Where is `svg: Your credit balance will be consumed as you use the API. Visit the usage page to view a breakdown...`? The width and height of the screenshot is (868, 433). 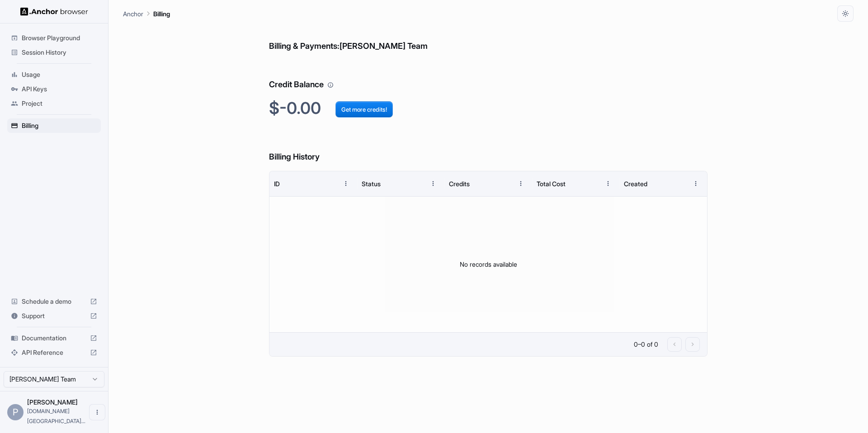
svg: Your credit balance will be consumed as you use the API. Visit the usage page to view a breakdown... is located at coordinates (330, 85).